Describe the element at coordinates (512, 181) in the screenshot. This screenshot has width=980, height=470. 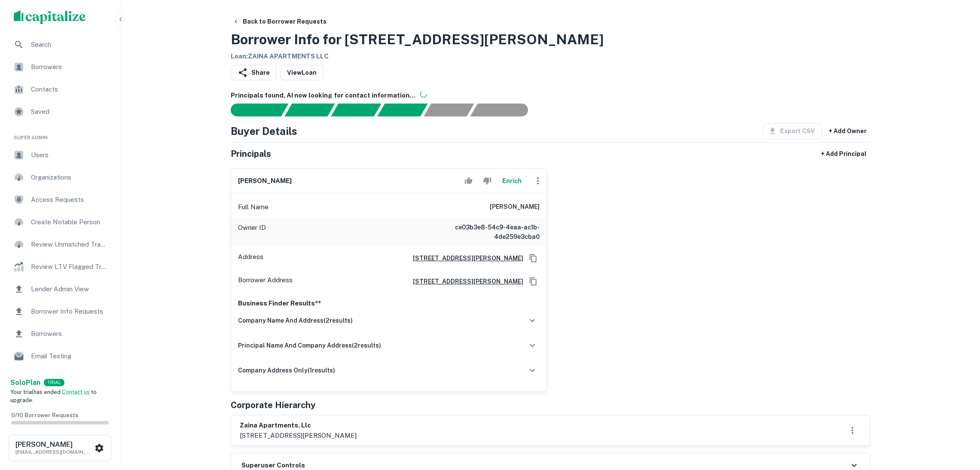
I see `button: Enrich` at that location.